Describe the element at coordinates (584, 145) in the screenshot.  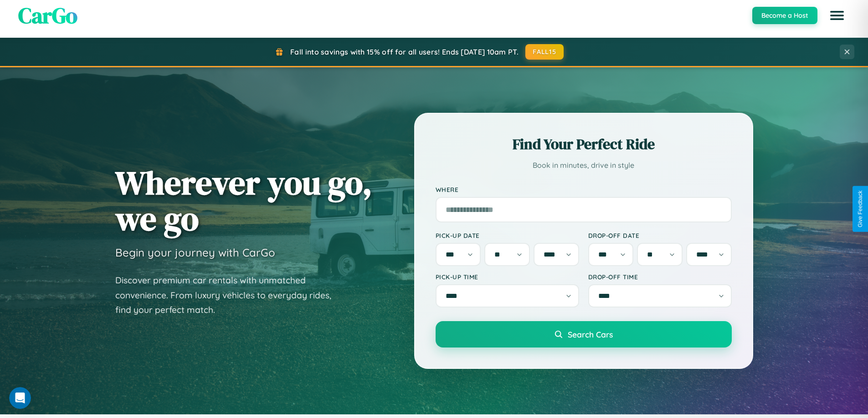
I see `h2: Find Your Perfect Ride` at that location.